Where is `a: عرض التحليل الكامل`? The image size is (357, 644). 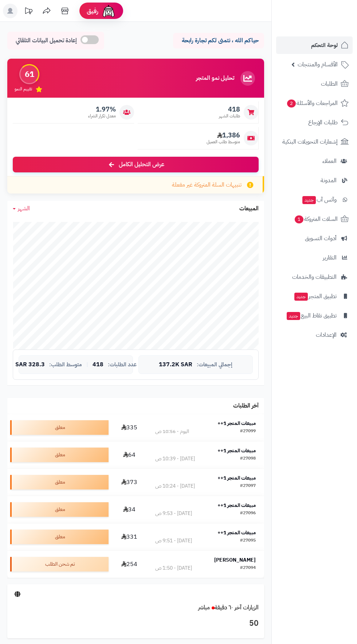
a: عرض التحليل الكامل is located at coordinates (135, 164).